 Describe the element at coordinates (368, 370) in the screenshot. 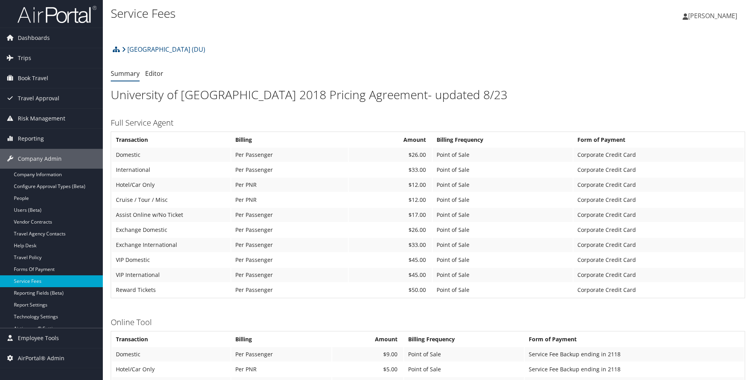

I see `td: $5.00` at that location.